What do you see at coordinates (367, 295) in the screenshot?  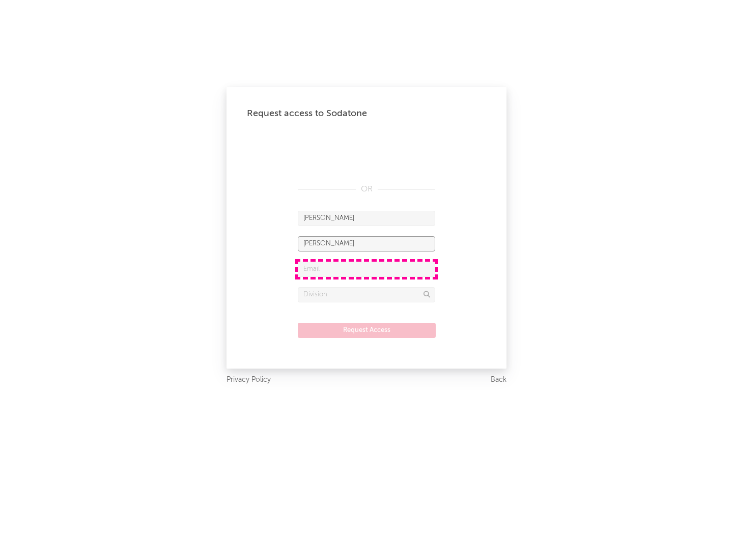 I see `input: Division` at bounding box center [367, 295].